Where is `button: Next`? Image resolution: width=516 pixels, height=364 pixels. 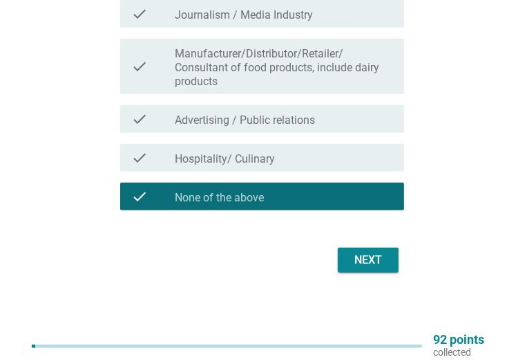 button: Next is located at coordinates (368, 260).